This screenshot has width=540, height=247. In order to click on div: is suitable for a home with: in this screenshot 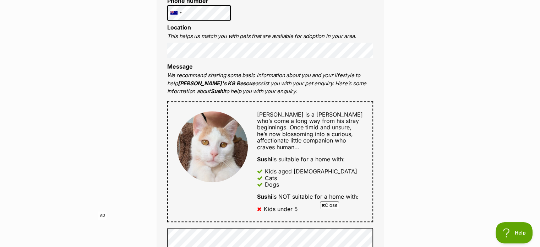, I will do `click(310, 159)`.